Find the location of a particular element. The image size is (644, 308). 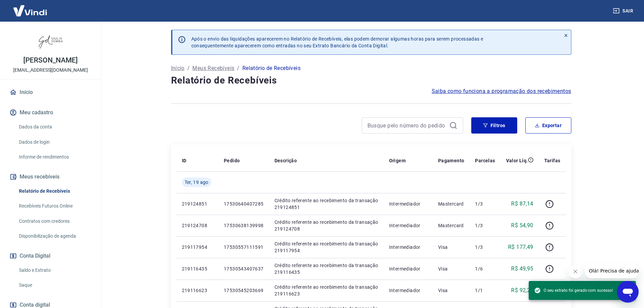

button: Exportar is located at coordinates (549, 126).